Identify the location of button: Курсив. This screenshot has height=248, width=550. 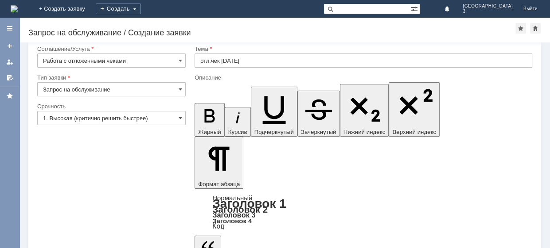
(237, 122).